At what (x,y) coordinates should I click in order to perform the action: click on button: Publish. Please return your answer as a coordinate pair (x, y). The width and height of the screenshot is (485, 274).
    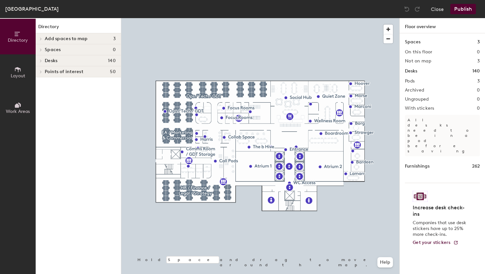
    Looking at the image, I should click on (463, 9).